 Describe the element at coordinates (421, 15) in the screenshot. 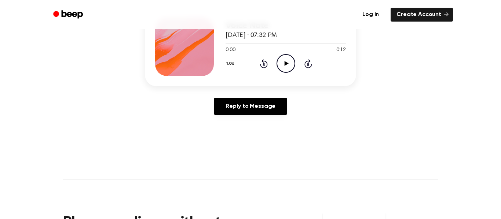

I see `a: Create Account` at that location.